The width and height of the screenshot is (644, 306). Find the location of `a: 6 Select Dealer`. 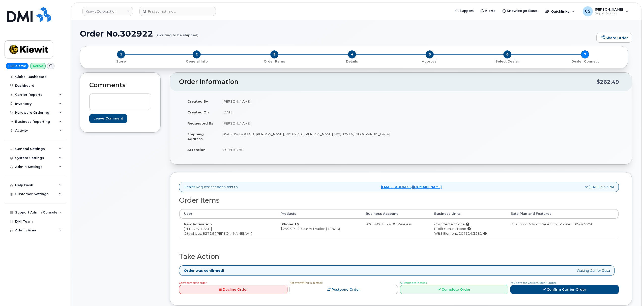

a: 6 Select Dealer is located at coordinates (507, 61).